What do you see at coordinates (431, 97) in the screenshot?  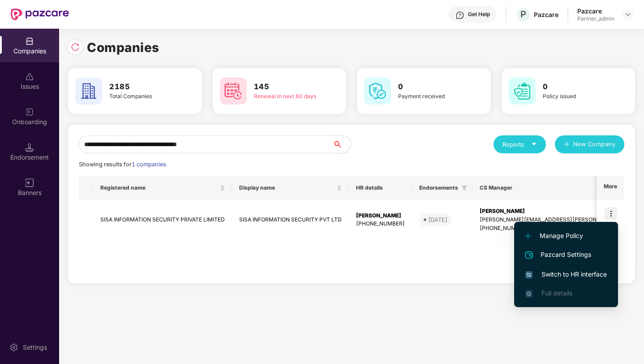 I see `div: Payment received` at bounding box center [431, 97].